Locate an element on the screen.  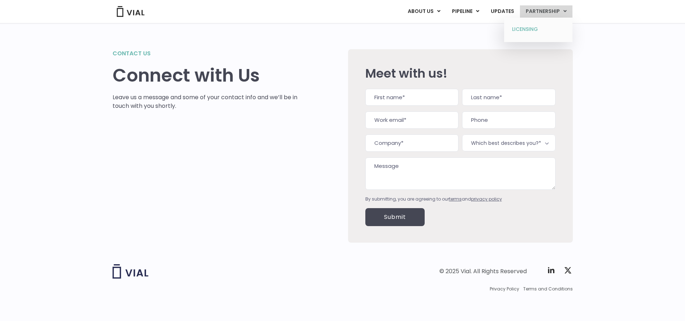
a: PIPELINEMenu Toggle is located at coordinates (465, 11).